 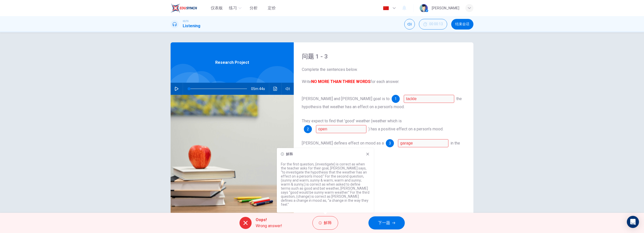 What do you see at coordinates (406, 129) in the screenshot?
I see `span: ) has a positive effect on a person's mood.` at bounding box center [406, 129].